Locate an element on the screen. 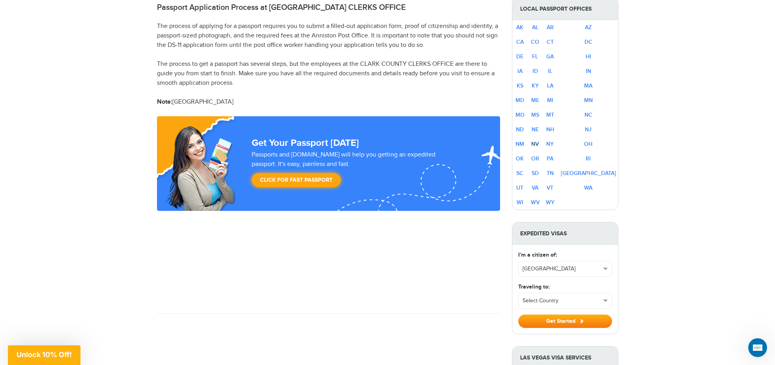  label: Traveling to: is located at coordinates (534, 287).